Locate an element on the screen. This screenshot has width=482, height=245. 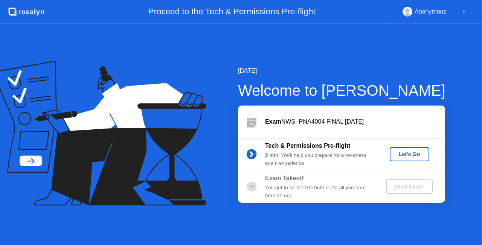
div: Let's Go is located at coordinates (409, 154).